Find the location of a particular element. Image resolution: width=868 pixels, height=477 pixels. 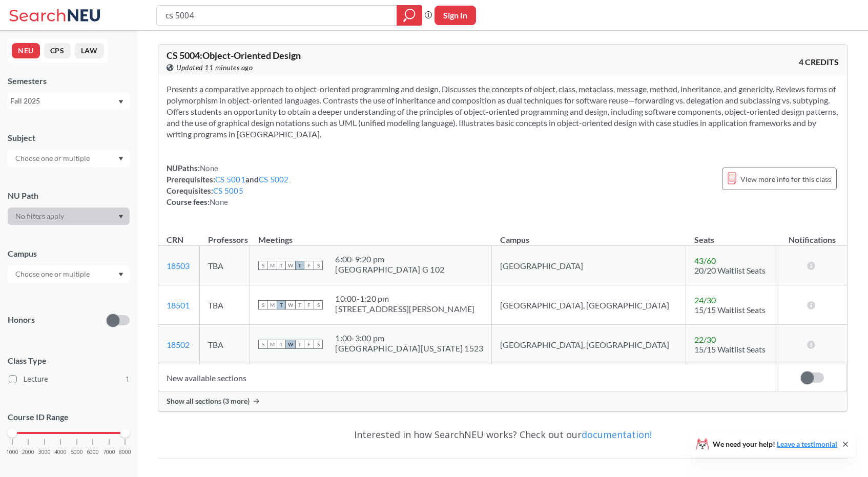

input: Class, professor, course number, "phrase" is located at coordinates (276, 15).